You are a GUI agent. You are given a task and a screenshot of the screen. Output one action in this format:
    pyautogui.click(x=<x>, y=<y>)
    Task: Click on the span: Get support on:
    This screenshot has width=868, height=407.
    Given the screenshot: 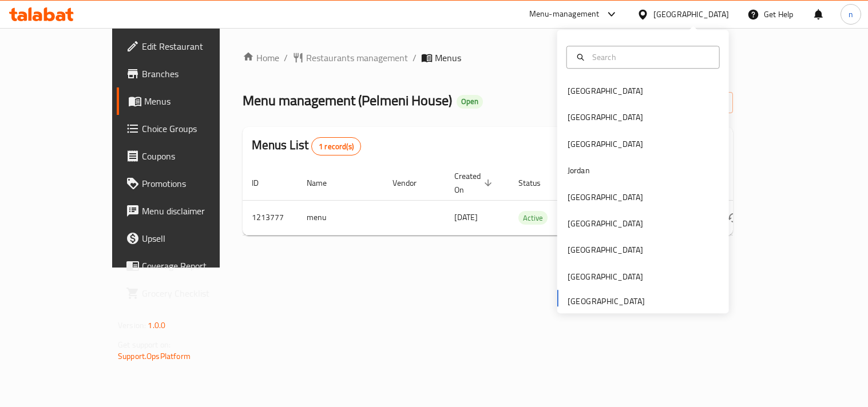 What is the action you would take?
    pyautogui.click(x=144, y=345)
    